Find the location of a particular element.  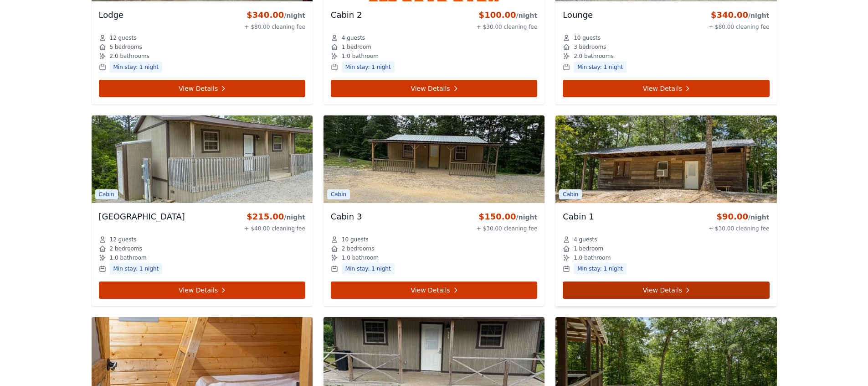

h3: Cabin 3 is located at coordinates (346, 216).